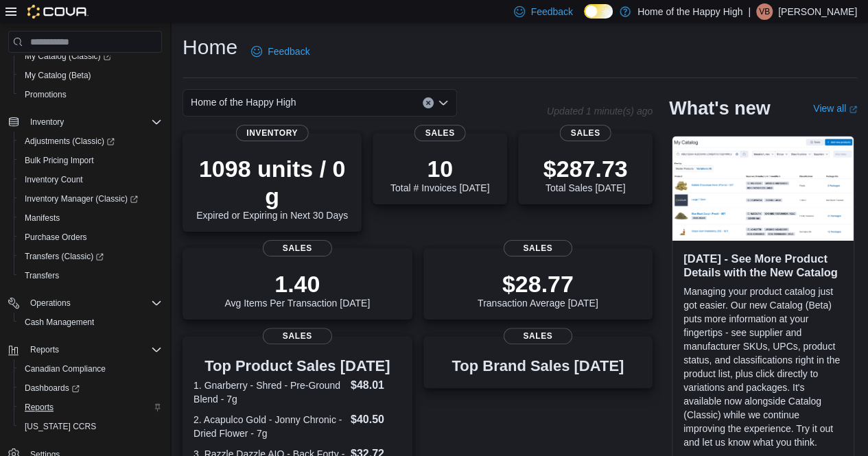 The image size is (868, 456). Describe the element at coordinates (54, 180) in the screenshot. I see `span: Inventory Count` at that location.